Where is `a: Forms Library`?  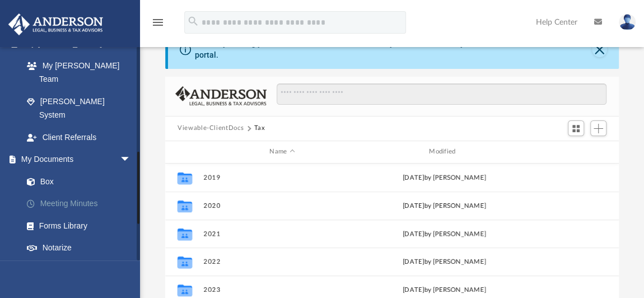 a: Forms Library is located at coordinates (79, 225).